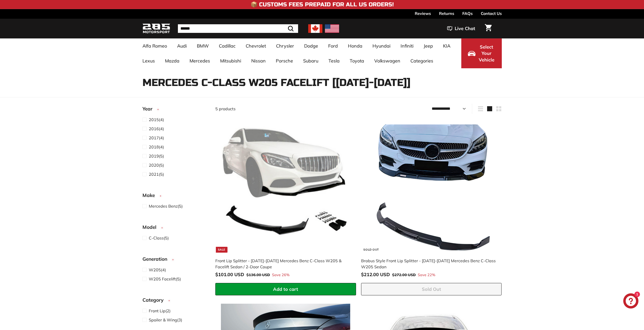  I want to click on span: Select Your Vehicle, so click(487, 53).